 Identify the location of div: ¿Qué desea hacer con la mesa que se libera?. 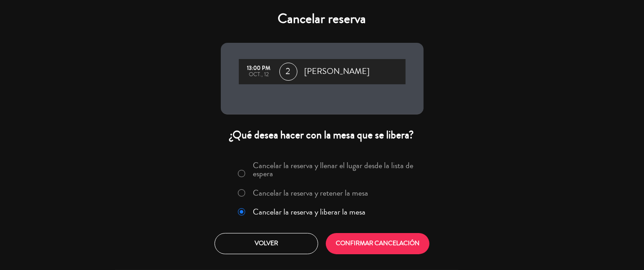
(322, 135).